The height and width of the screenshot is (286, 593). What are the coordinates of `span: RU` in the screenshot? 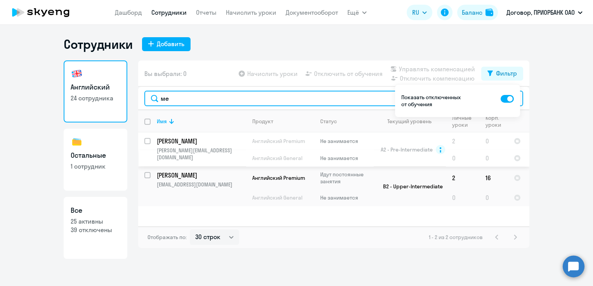 It's located at (415, 12).